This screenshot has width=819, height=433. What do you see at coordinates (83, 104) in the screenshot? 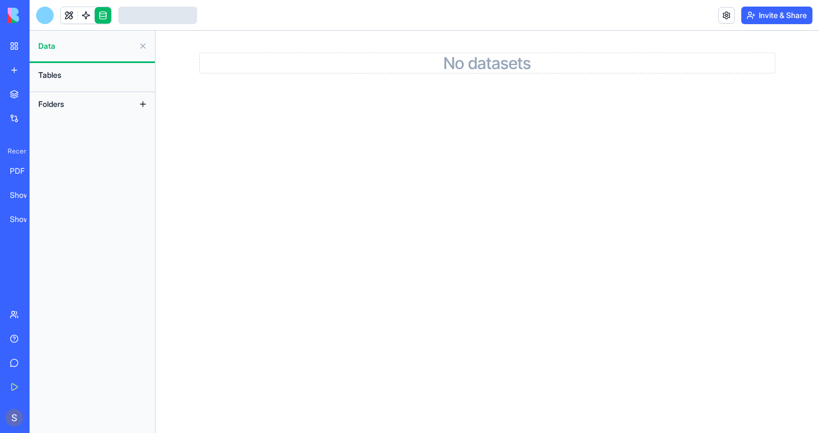
I see `button: Folders` at bounding box center [83, 104].